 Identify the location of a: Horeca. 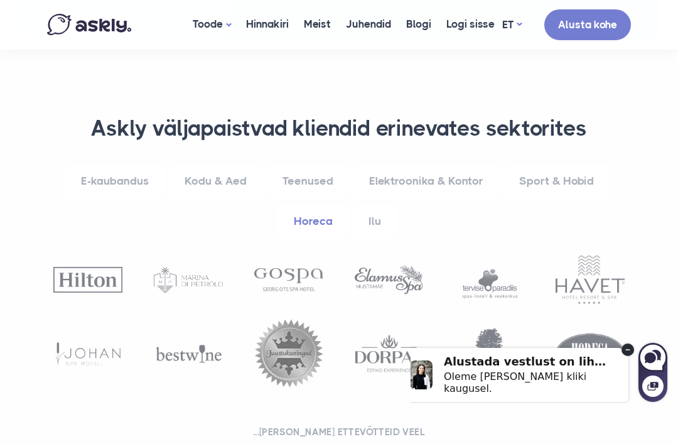
(313, 221).